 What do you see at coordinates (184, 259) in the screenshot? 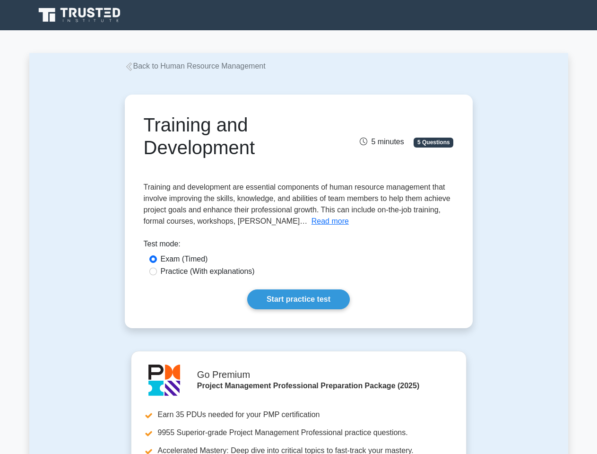
I see `label: Exam (Timed)` at bounding box center [184, 259].